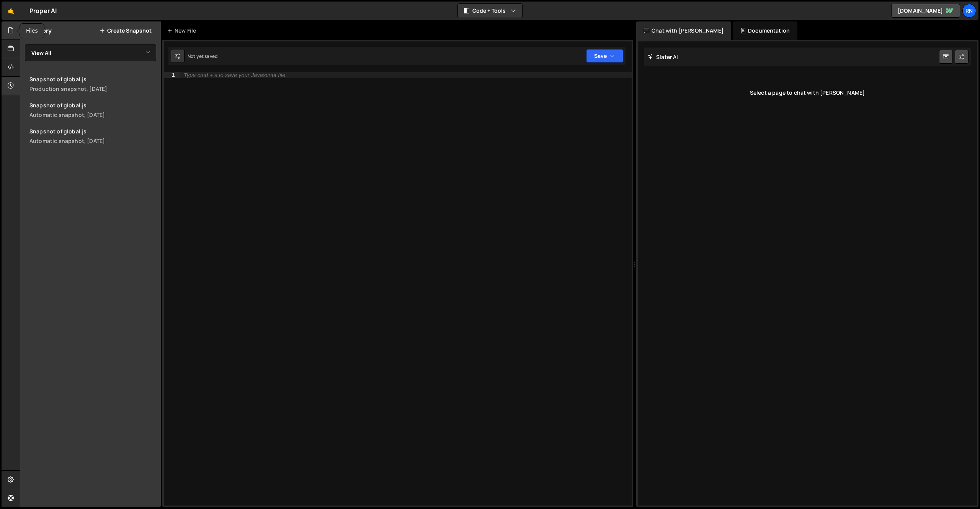 The image size is (980, 509). I want to click on div: Type cmd + s to save your Javascript file., so click(235, 75).